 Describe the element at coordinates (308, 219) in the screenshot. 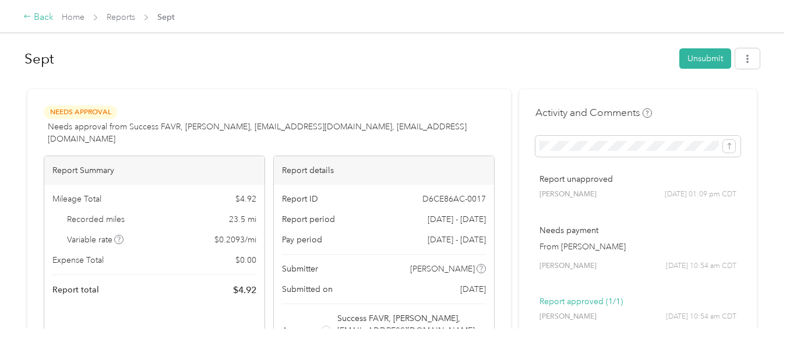

I see `span: Report period` at that location.